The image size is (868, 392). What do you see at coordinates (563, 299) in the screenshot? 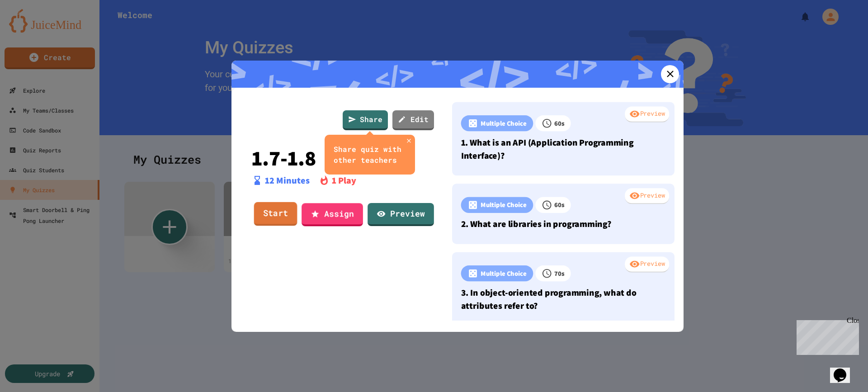
I see `p: 3. In object-oriented programming, what do attributes refer to?` at bounding box center [563, 299].